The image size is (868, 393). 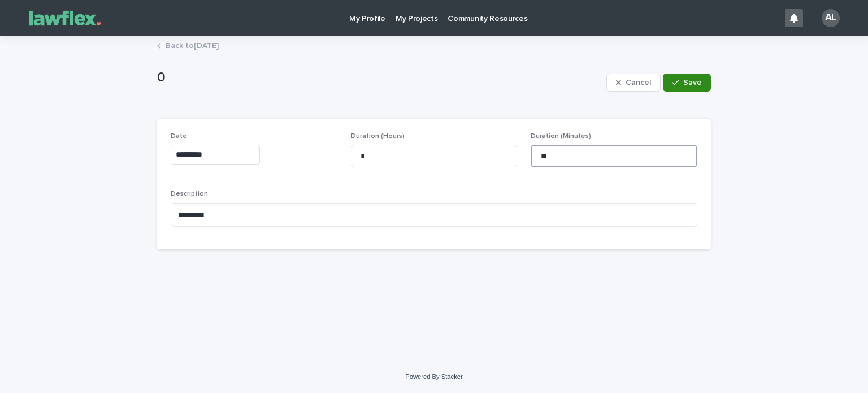 What do you see at coordinates (831, 18) in the screenshot?
I see `div: AL` at bounding box center [831, 18].